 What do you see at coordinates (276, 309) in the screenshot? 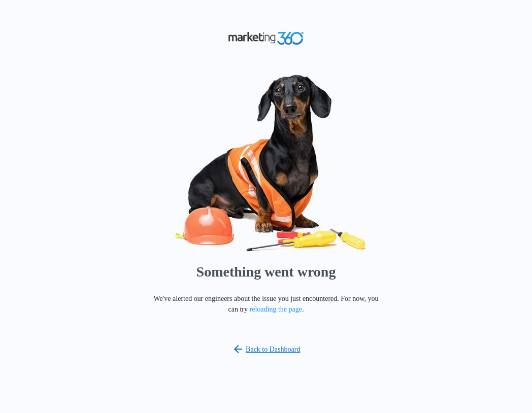
I see `button: reloading the page` at bounding box center [276, 309].